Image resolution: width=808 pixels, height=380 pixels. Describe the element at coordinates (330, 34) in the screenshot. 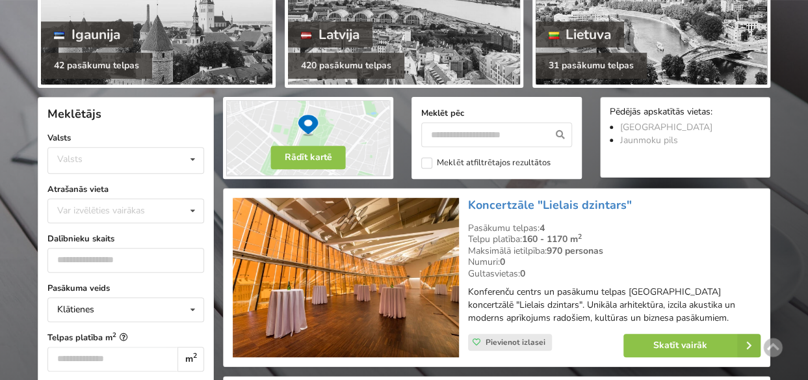

I see `div: Latvija` at that location.